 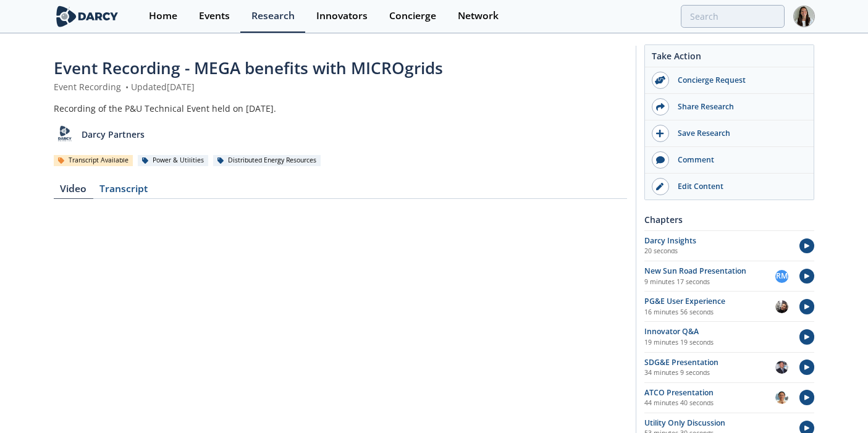 What do you see at coordinates (732, 16) in the screenshot?
I see `input: Advanced Search` at bounding box center [732, 16].